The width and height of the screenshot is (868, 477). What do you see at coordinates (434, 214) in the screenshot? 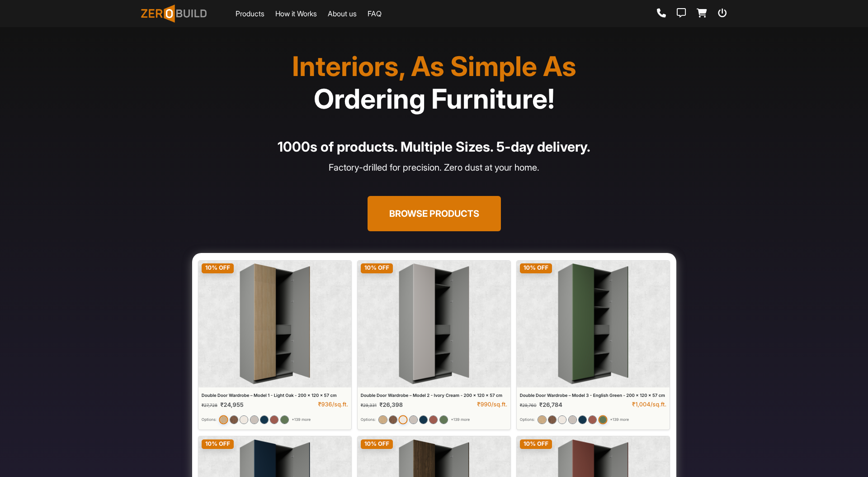
I see `a: Browse Products` at bounding box center [434, 214].